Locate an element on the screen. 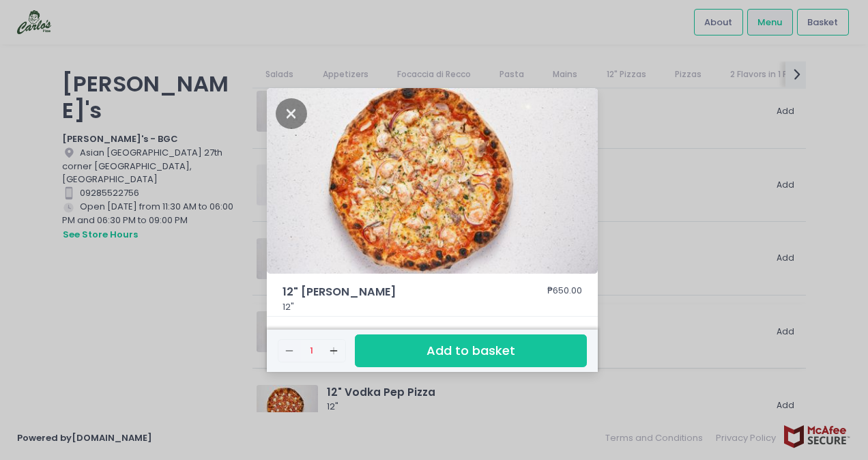  img: 12" Selena is located at coordinates (432, 180).